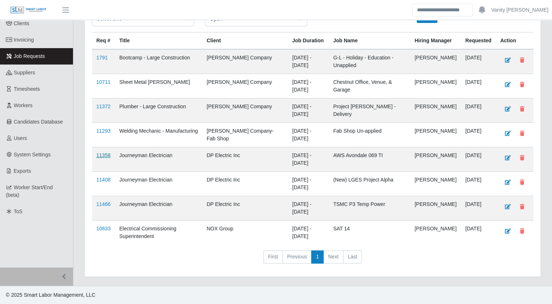 The width and height of the screenshot is (552, 304). What do you see at coordinates (103, 82) in the screenshot?
I see `a: 10711` at bounding box center [103, 82].